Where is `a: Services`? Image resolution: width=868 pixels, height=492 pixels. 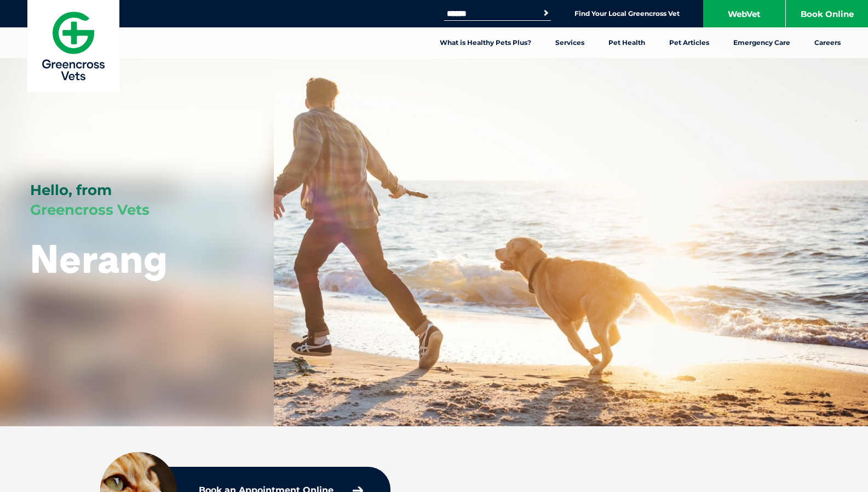
a: Services is located at coordinates (570, 43).